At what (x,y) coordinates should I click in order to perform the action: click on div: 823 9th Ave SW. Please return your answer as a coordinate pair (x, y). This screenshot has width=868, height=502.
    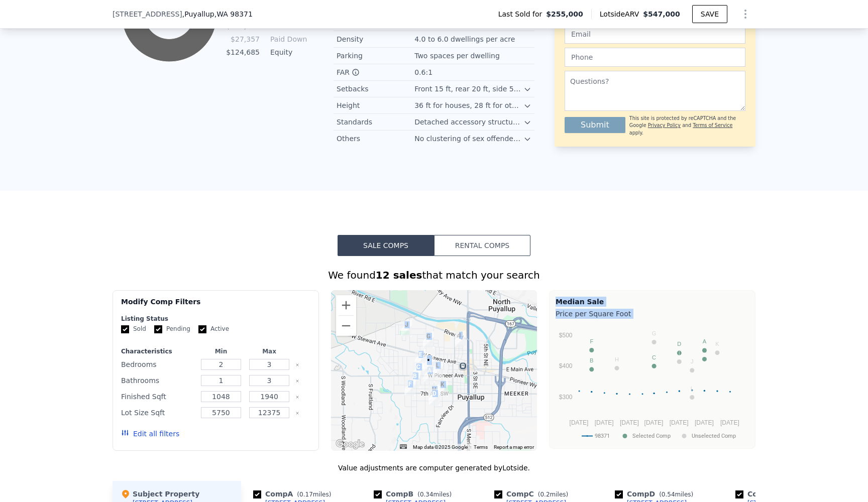
    Looking at the image, I should click on (434, 393).